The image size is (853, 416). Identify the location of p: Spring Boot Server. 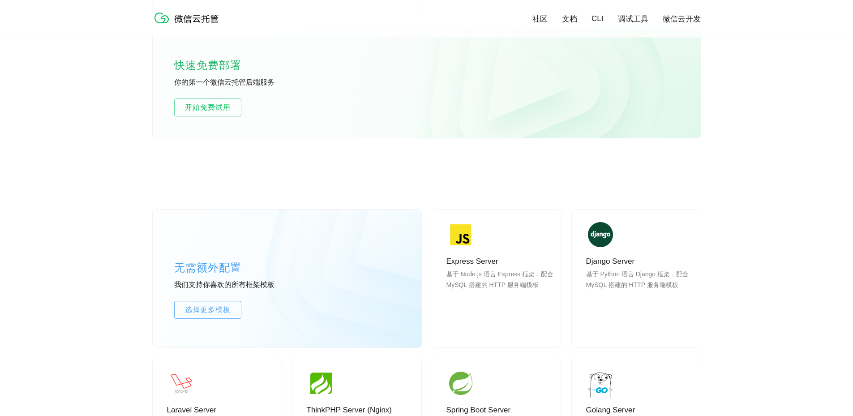
(500, 410).